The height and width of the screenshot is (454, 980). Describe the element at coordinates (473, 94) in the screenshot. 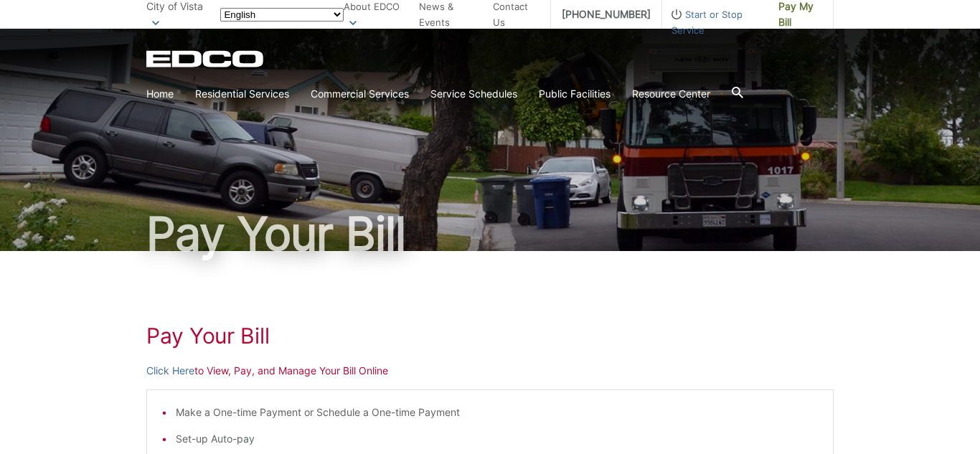

I see `a: Service Schedules` at that location.